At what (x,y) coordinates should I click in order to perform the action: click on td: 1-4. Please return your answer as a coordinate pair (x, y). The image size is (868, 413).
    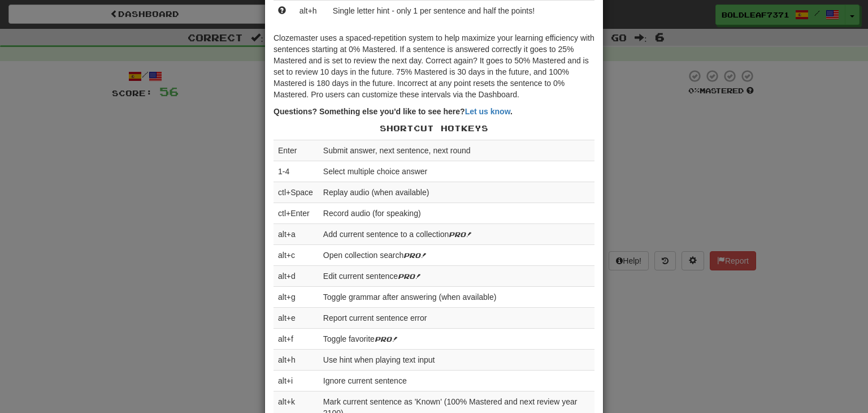
    Looking at the image, I should click on (296, 171).